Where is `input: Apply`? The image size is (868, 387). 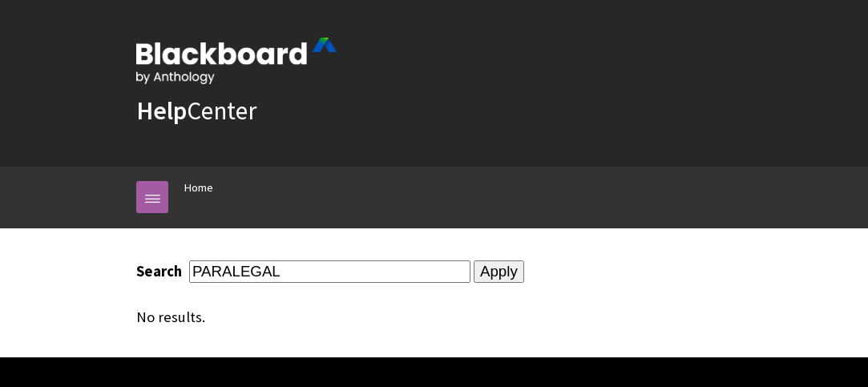 input: Apply is located at coordinates (498, 272).